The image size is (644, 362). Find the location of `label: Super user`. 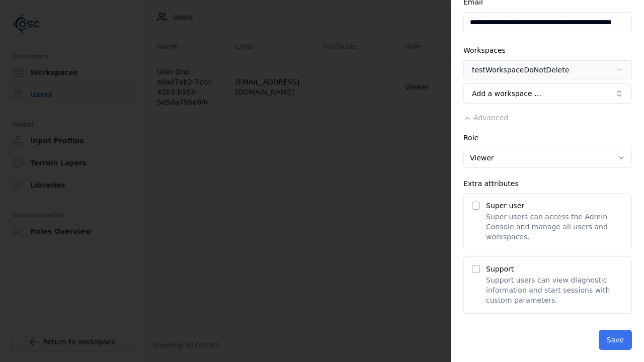

label: Super user is located at coordinates (505, 205).